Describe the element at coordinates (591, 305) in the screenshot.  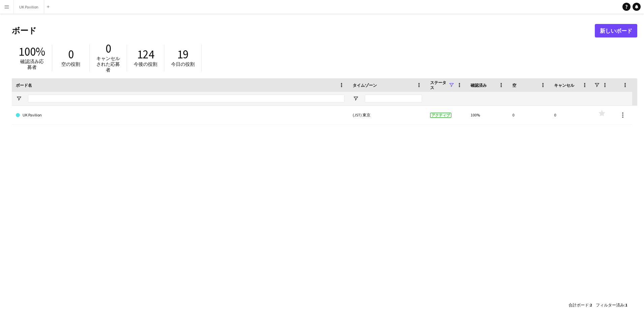
I see `span: 2` at that location.